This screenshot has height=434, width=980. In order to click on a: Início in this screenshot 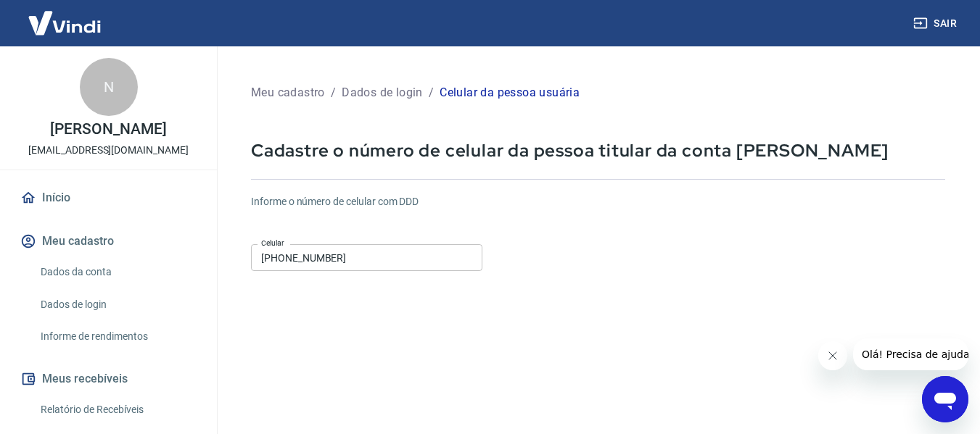, I will do `click(108, 198)`.